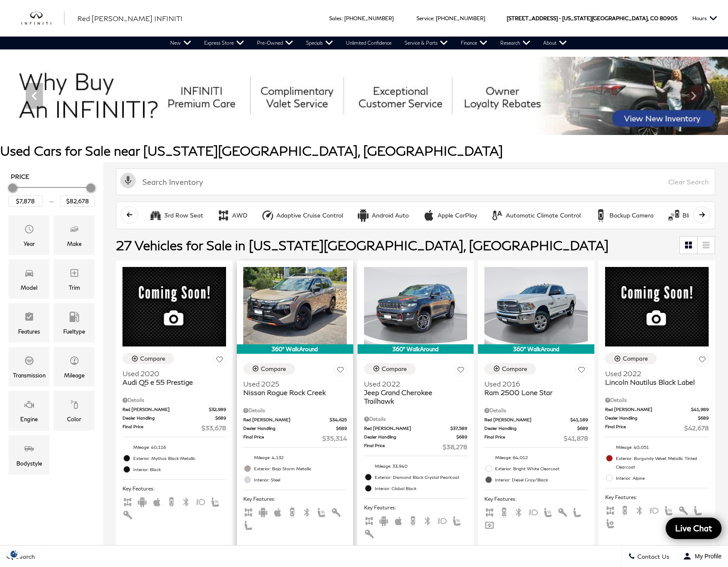 Image resolution: width=728 pixels, height=567 pixels. Describe the element at coordinates (292, 383) in the screenshot. I see `span: Used 2025` at that location.